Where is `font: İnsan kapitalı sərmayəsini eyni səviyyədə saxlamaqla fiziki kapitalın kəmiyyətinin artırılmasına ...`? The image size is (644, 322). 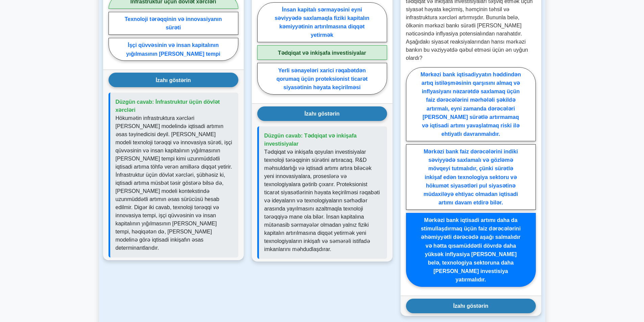 font: İnsan kapitalı sərmayəsini eyni səviyyədə saxlamaqla fiziki kapitalın kəmiyyətinin artırılmasına ... is located at coordinates (322, 22).